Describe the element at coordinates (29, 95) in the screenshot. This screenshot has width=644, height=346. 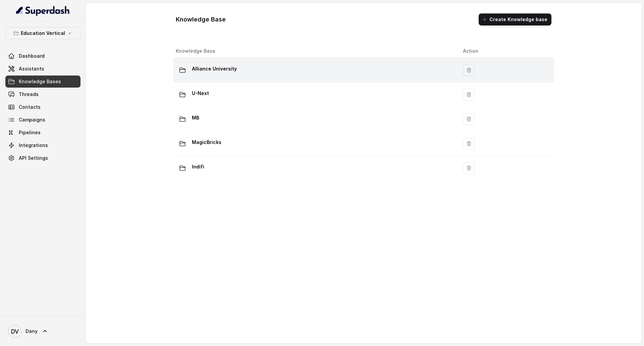
I see `span: Threads` at that location.